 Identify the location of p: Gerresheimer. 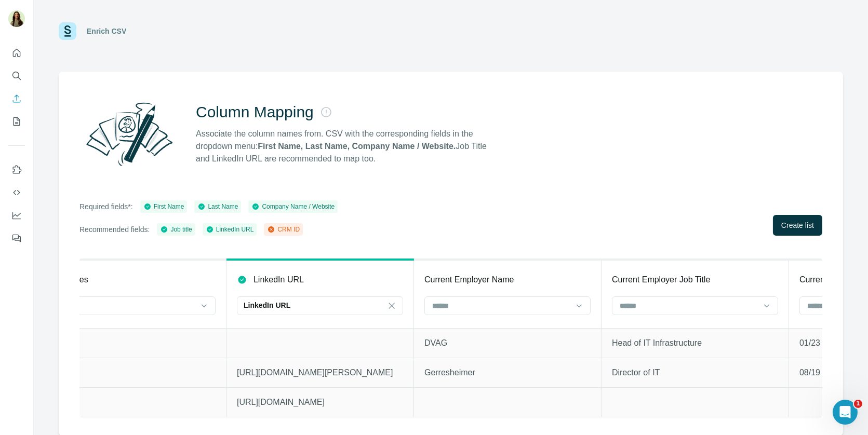
(508, 373).